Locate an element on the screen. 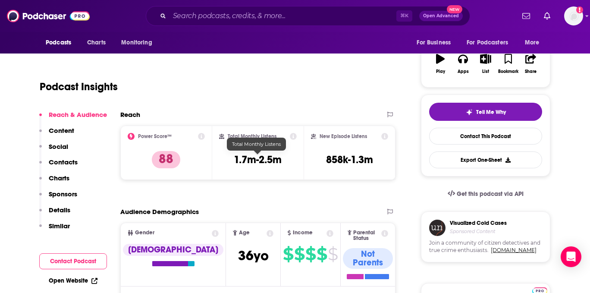 The image size is (590, 293). div: List is located at coordinates (485, 72).